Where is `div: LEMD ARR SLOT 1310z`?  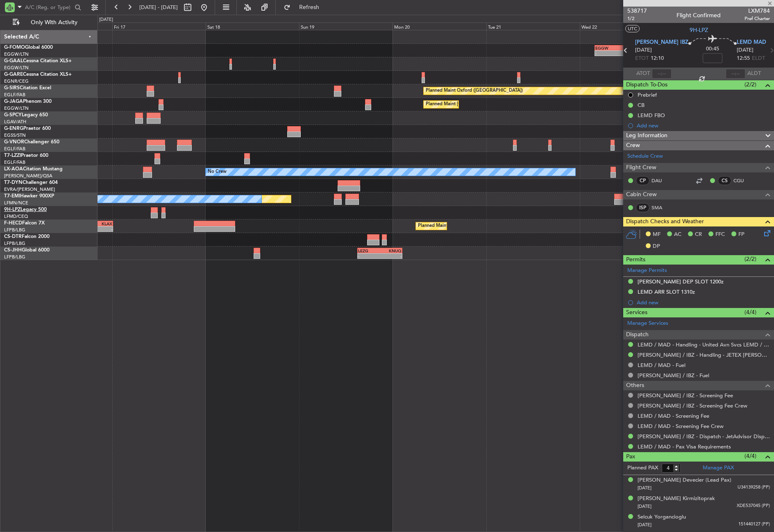 div: LEMD ARR SLOT 1310z is located at coordinates (666, 292).